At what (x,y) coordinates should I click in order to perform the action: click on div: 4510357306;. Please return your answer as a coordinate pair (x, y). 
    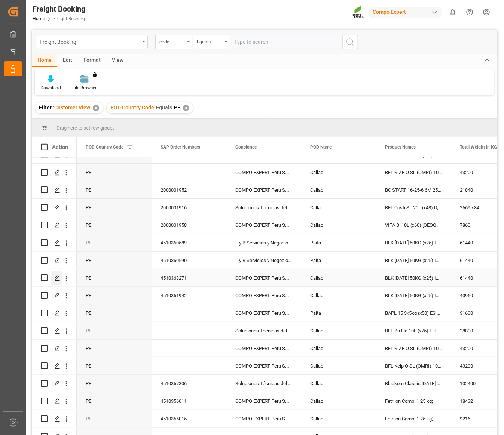
    Looking at the image, I should click on (189, 383).